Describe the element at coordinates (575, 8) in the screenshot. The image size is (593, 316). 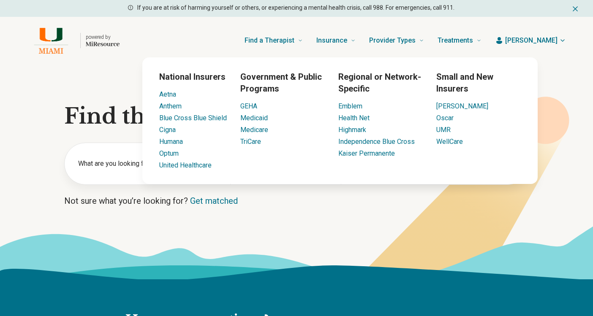
I see `button: Dismiss` at that location.